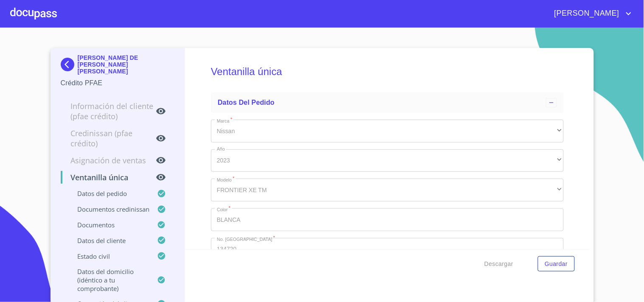 Image resolution: width=644 pixels, height=302 pixels. Describe the element at coordinates (556, 264) in the screenshot. I see `span: Guardar` at that location.